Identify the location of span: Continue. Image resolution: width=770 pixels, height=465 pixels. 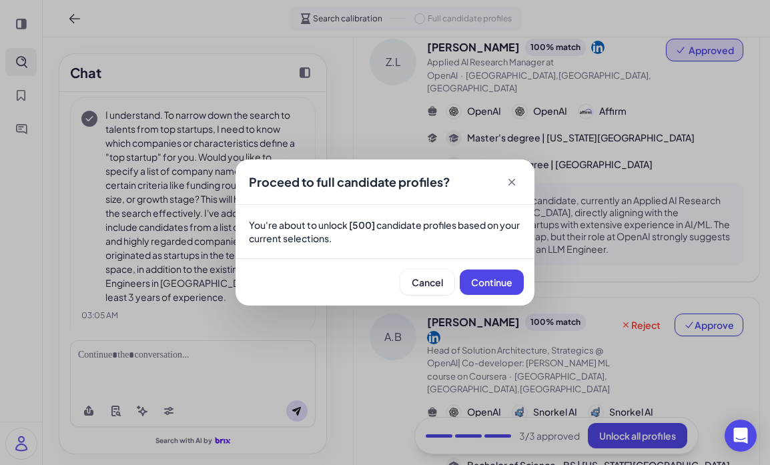
(492, 282).